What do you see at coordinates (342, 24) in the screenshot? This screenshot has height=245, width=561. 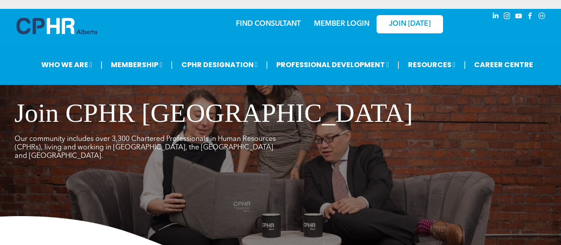 I see `a: MEMBER LOGIN` at bounding box center [342, 24].